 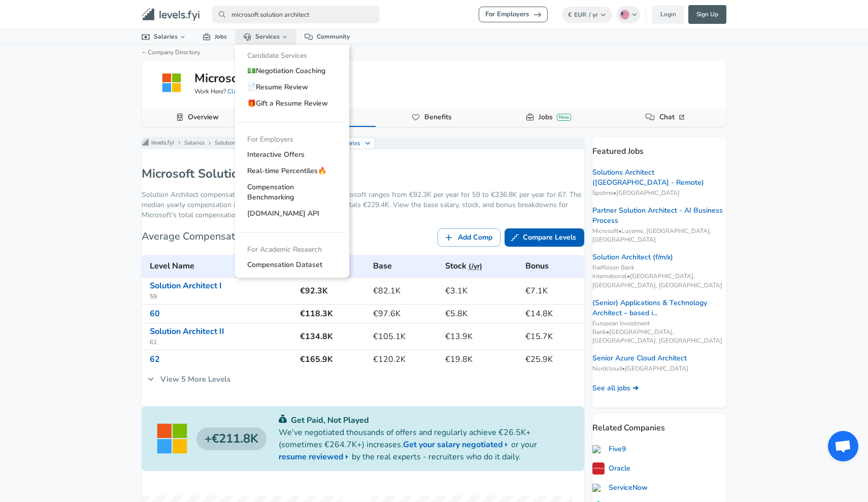 What do you see at coordinates (292, 71) in the screenshot?
I see `a: 💵Negotiation Coaching` at bounding box center [292, 71].